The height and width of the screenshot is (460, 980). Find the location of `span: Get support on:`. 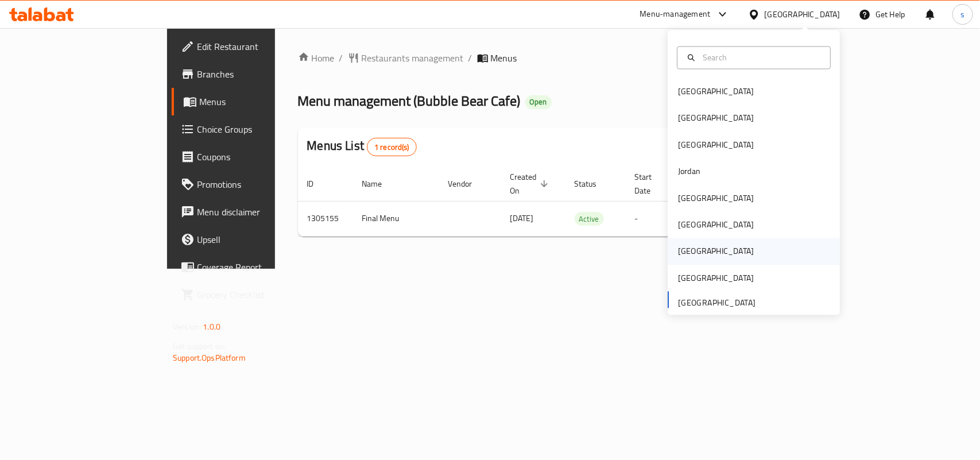

span: Get support on: is located at coordinates (199, 346).